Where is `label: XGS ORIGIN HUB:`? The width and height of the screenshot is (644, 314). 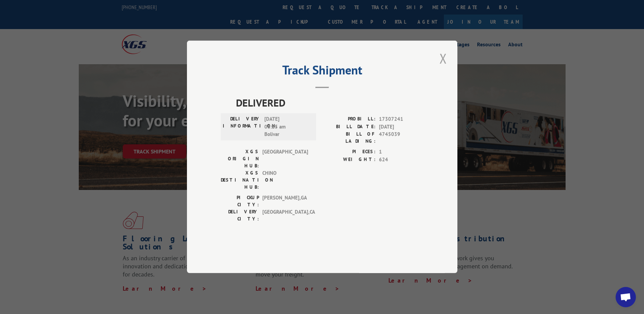 label: XGS ORIGIN HUB: is located at coordinates (240, 159).